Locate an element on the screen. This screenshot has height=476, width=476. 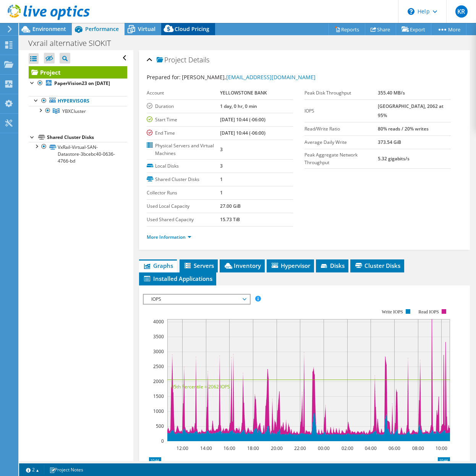
span: Inventory is located at coordinates (242, 265).